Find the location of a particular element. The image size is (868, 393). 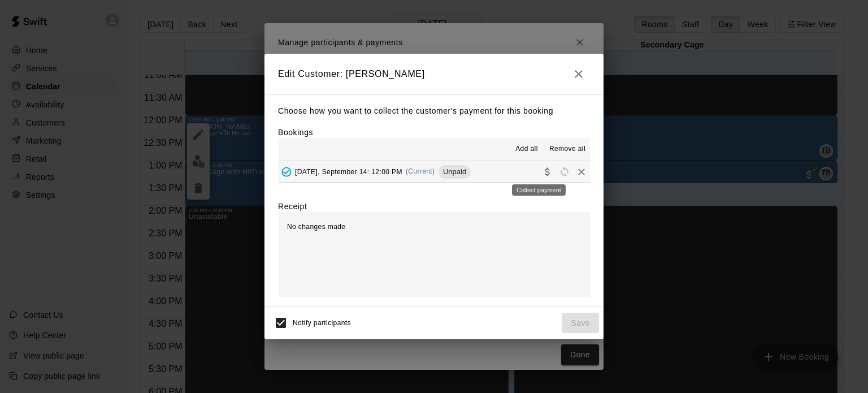

span: (Current) is located at coordinates (421, 171).